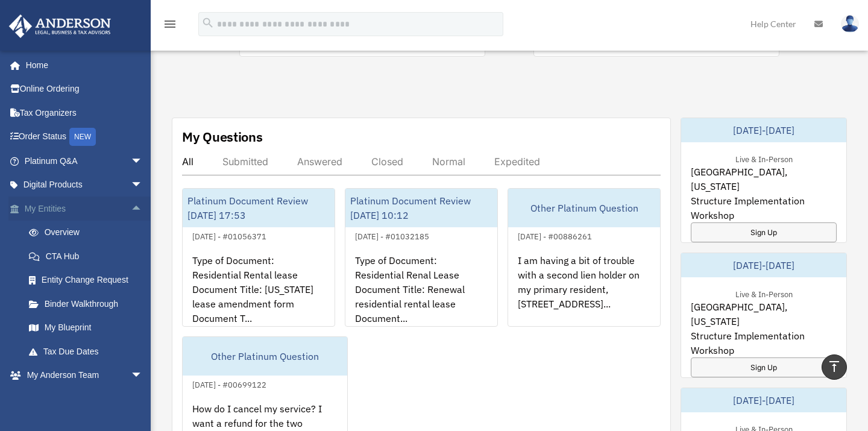 The height and width of the screenshot is (431, 868). What do you see at coordinates (834, 367) in the screenshot?
I see `a: vertical_align_top` at bounding box center [834, 367].